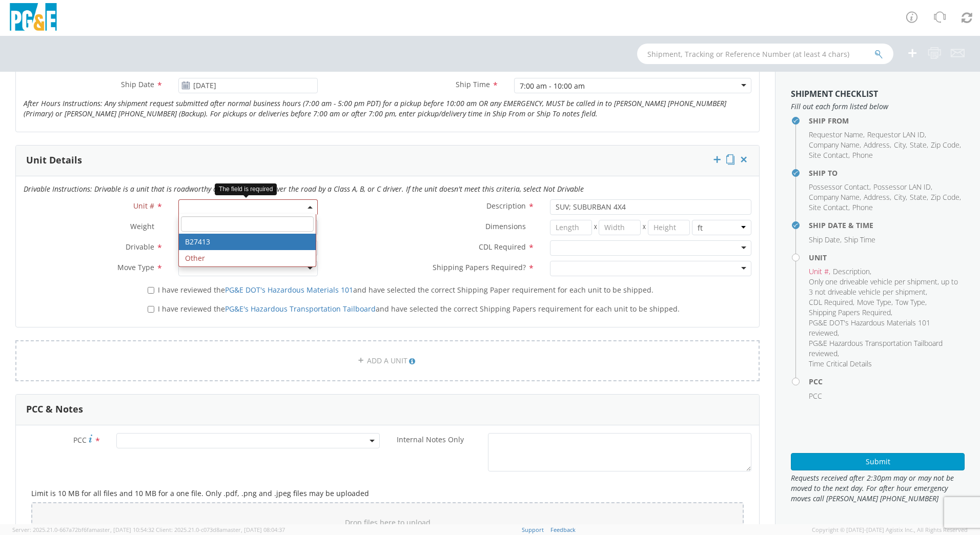 The height and width of the screenshot is (535, 980). Describe the element at coordinates (552, 86) in the screenshot. I see `div: 7:00 am - 10:00 am` at that location.